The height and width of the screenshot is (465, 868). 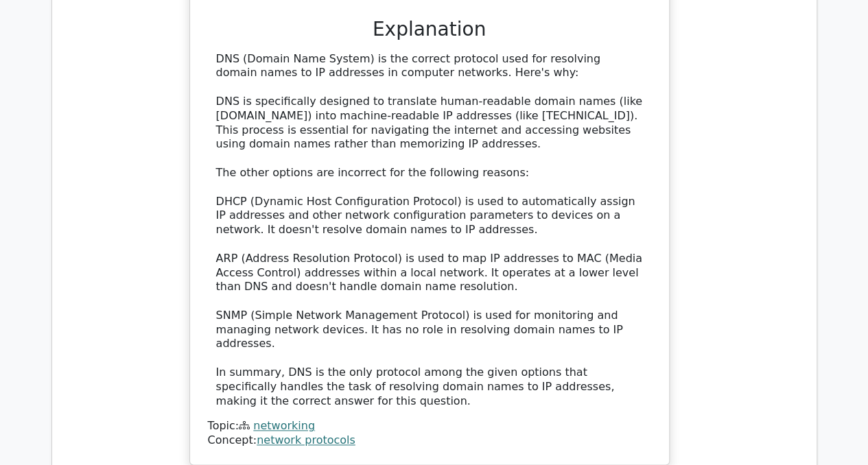 What do you see at coordinates (430, 231) in the screenshot?
I see `div: DNS (Domain Name System) is the correct protocol used for resolving domain names to IP addresses ...` at bounding box center [430, 231].